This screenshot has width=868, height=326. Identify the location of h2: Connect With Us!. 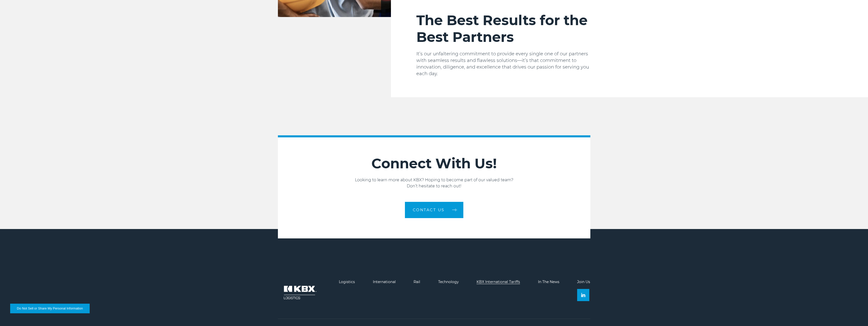
(434, 163).